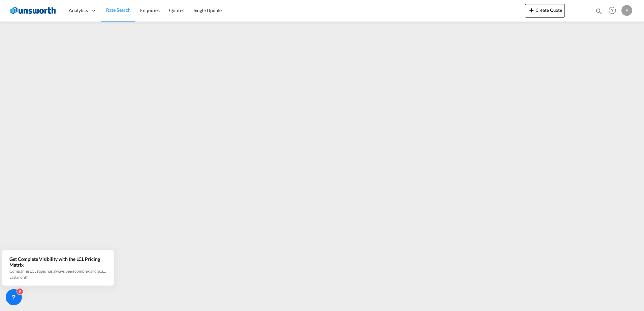  What do you see at coordinates (614, 11) in the screenshot?
I see `div: Help` at bounding box center [614, 11].